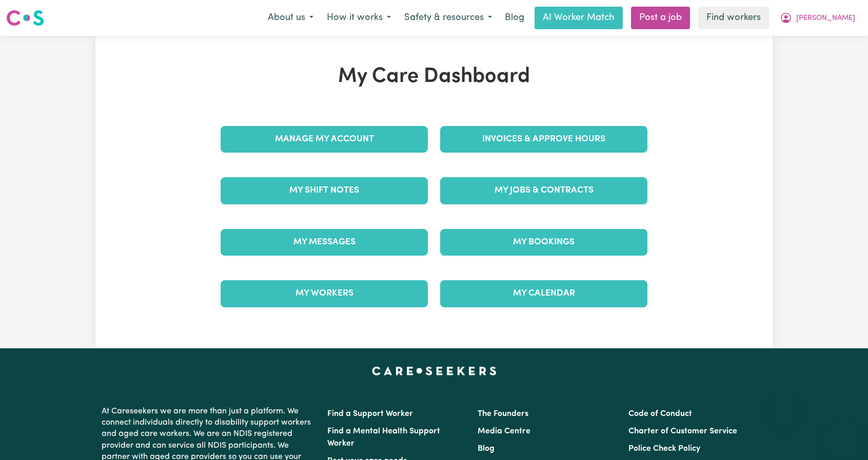  Describe the element at coordinates (25, 18) in the screenshot. I see `img: Careseekers logo` at that location.